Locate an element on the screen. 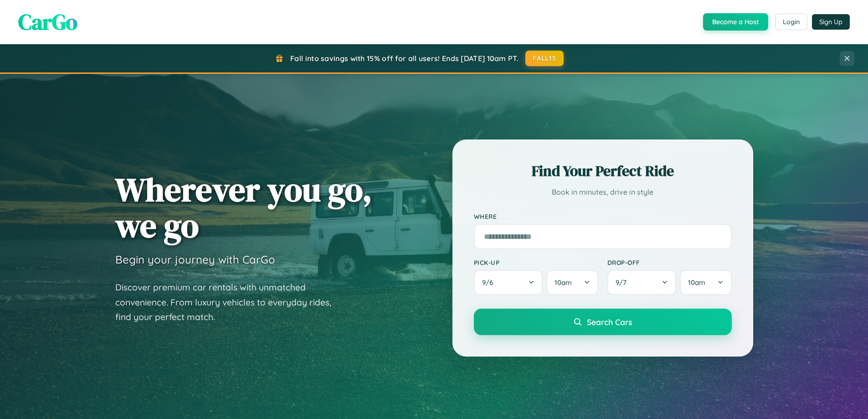  button: Sign Up is located at coordinates (830, 22).